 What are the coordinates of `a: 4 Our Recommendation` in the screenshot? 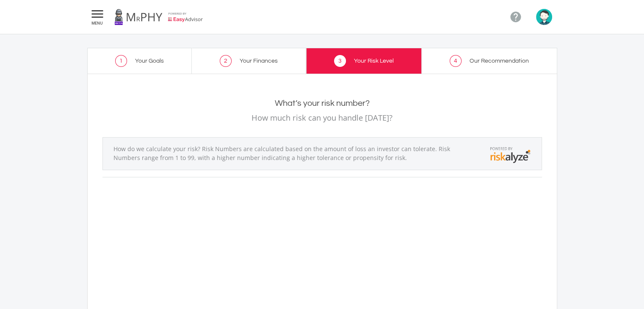 It's located at (489, 61).